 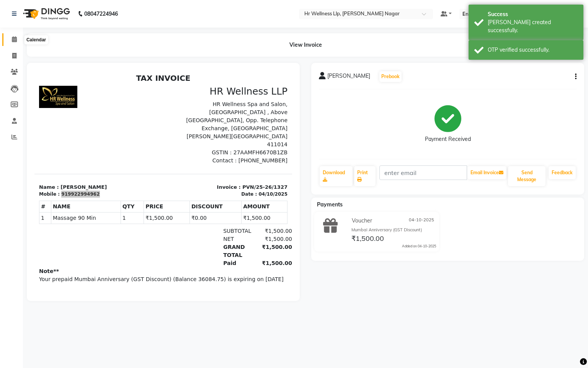 What do you see at coordinates (329, 204) in the screenshot?
I see `span: Payments` at bounding box center [329, 204].